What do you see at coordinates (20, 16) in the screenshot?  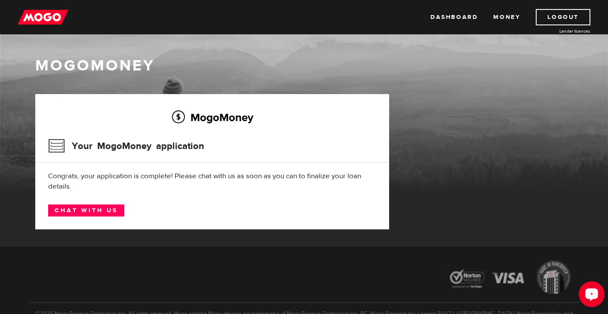 I see `button: Open LiveChat chat widget` at bounding box center [20, 16].